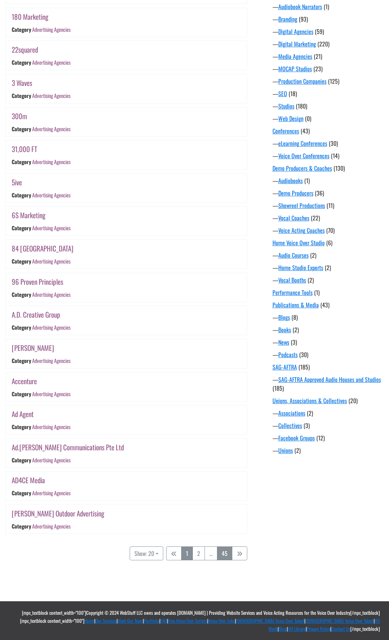 This screenshot has height=640, width=389. What do you see at coordinates (331, 230) in the screenshot?
I see `span: (70)` at bounding box center [331, 230].